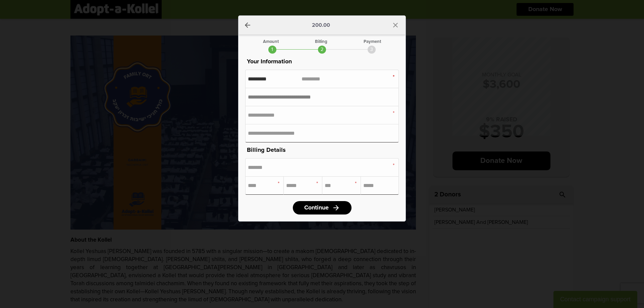 This screenshot has height=308, width=644. What do you see at coordinates (372, 42) in the screenshot?
I see `div: Payment` at bounding box center [372, 42].